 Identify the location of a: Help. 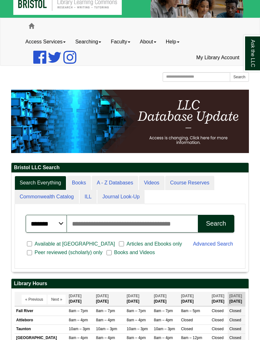
(172, 42).